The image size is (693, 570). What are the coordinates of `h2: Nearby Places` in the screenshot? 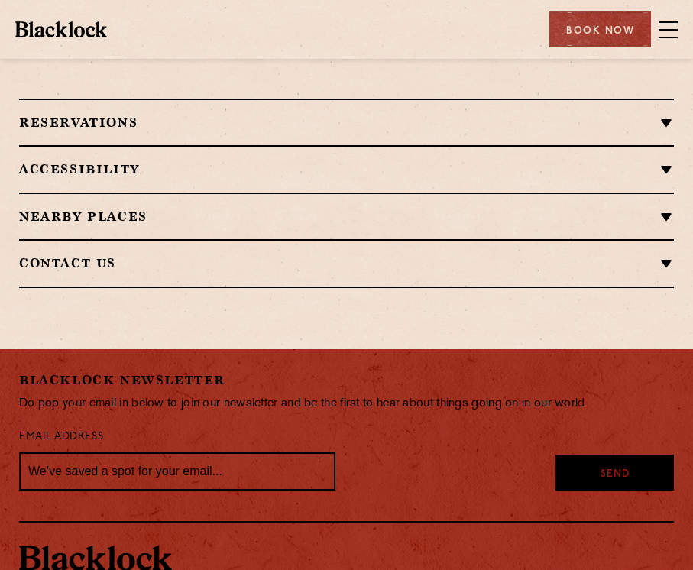 It's located at (346, 216).